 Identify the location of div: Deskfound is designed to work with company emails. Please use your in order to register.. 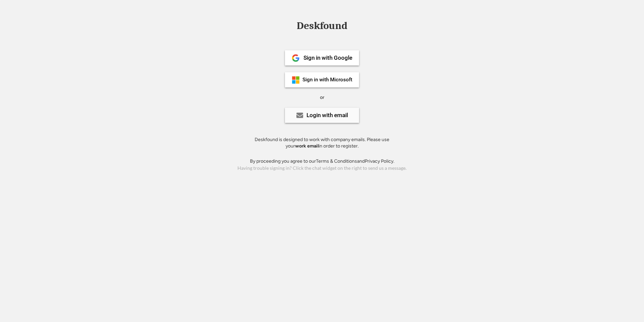
(322, 143).